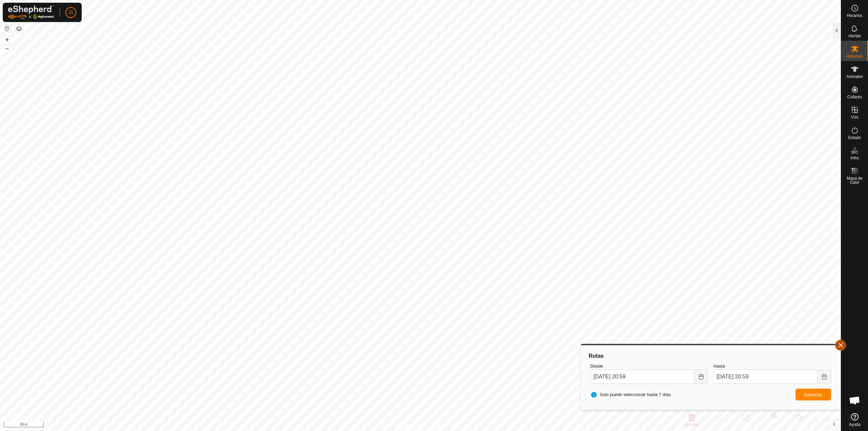 The height and width of the screenshot is (431, 868). I want to click on span: Ayuda, so click(855, 424).